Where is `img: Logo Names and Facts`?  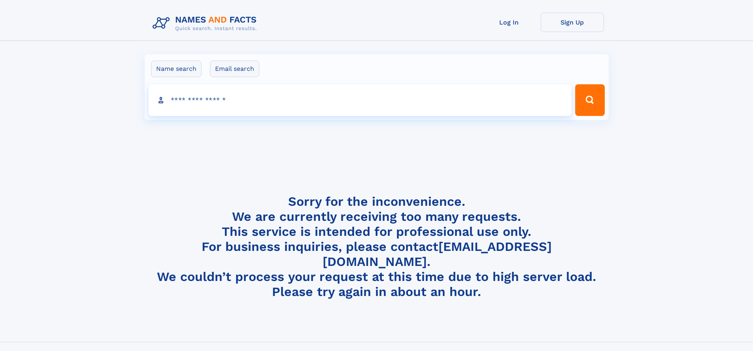
img: Logo Names and Facts is located at coordinates (206, 23).